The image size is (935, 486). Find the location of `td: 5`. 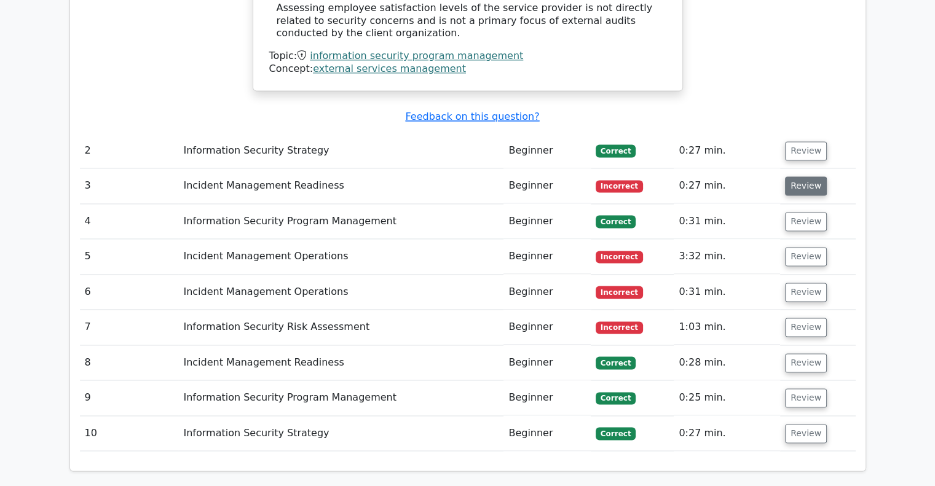

td: 5 is located at coordinates (129, 256).